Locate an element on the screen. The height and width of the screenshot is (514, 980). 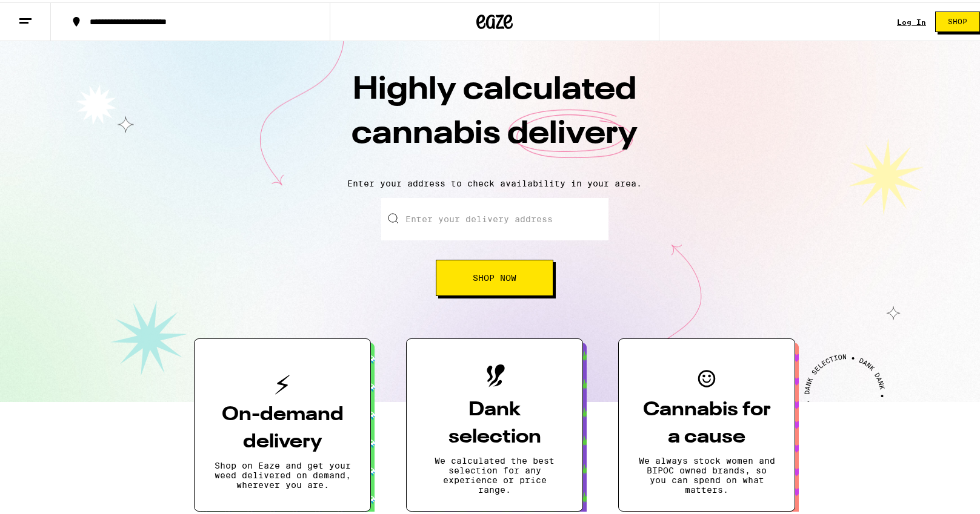
h3: Cannabis for a cause is located at coordinates (706, 422).